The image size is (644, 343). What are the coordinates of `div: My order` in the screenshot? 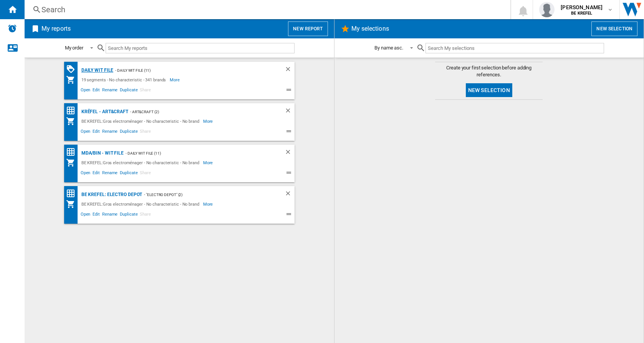 It's located at (74, 47).